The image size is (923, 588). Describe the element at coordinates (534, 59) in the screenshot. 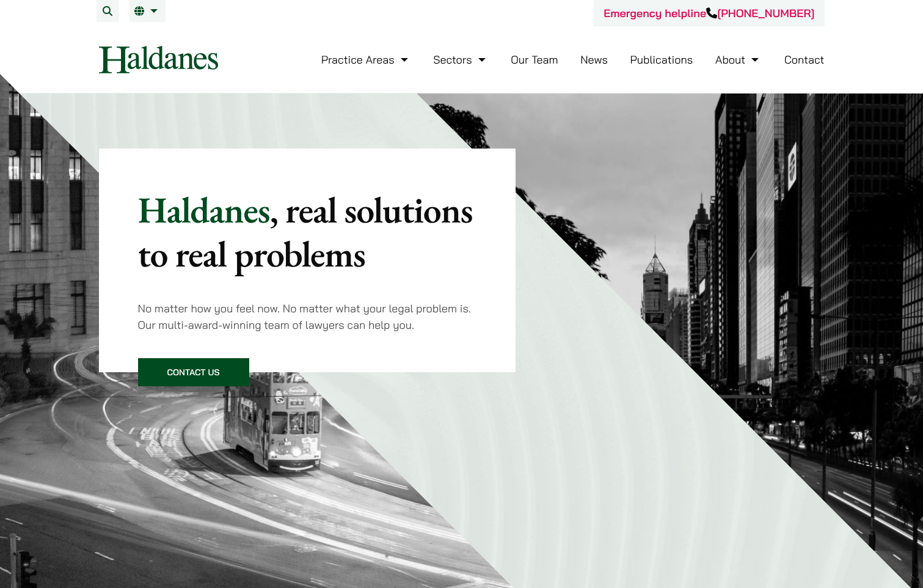

I see `a: Our Team` at that location.